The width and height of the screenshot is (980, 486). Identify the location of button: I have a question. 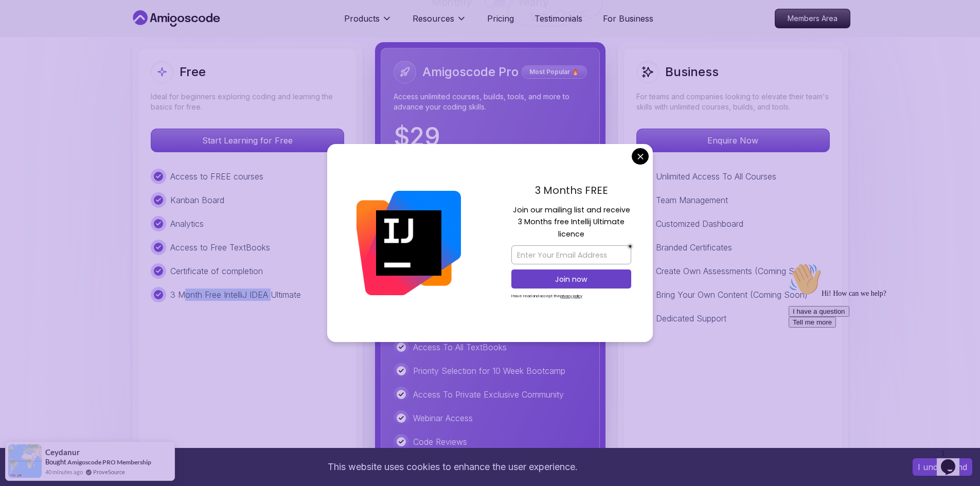
(35, 52).